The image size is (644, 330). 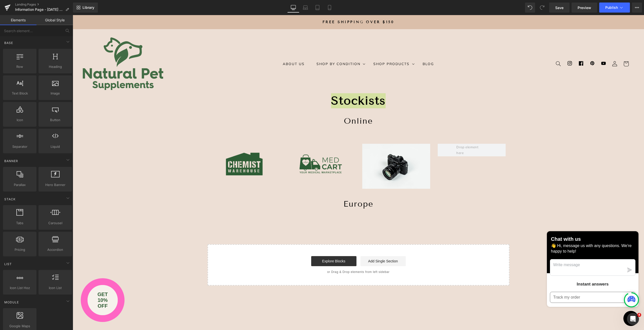 I want to click on a: About Us, so click(x=221, y=48).